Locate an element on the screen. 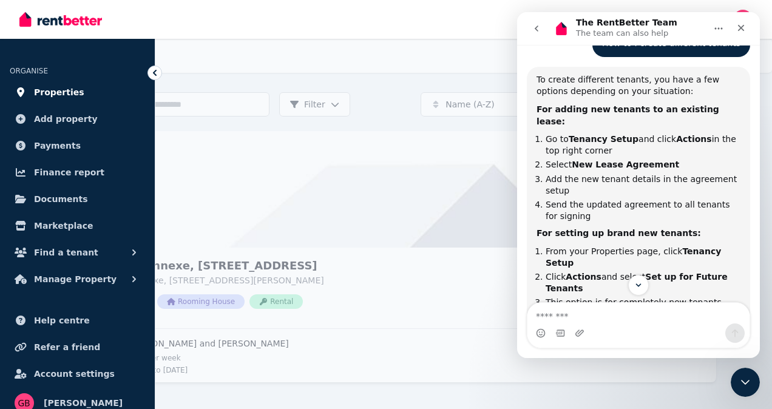 Image resolution: width=772 pixels, height=409 pixels. span: Find a tenant is located at coordinates (66, 253).